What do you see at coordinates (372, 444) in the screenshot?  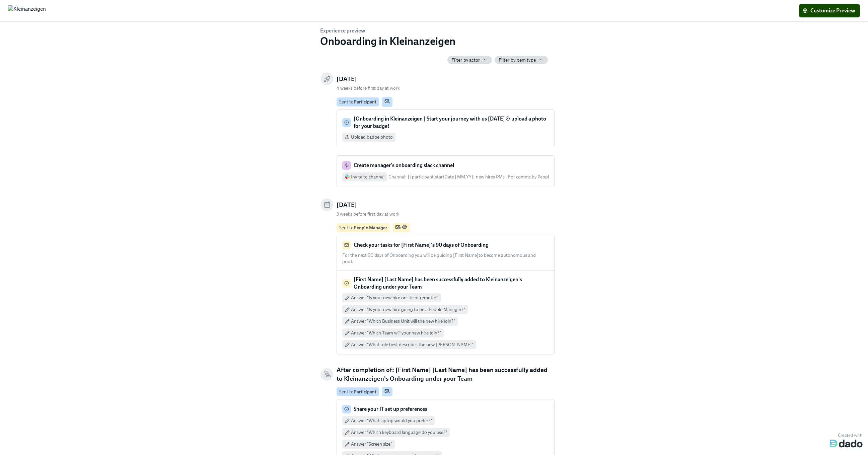 I see `span: Answer "Screen size"` at bounding box center [372, 444].